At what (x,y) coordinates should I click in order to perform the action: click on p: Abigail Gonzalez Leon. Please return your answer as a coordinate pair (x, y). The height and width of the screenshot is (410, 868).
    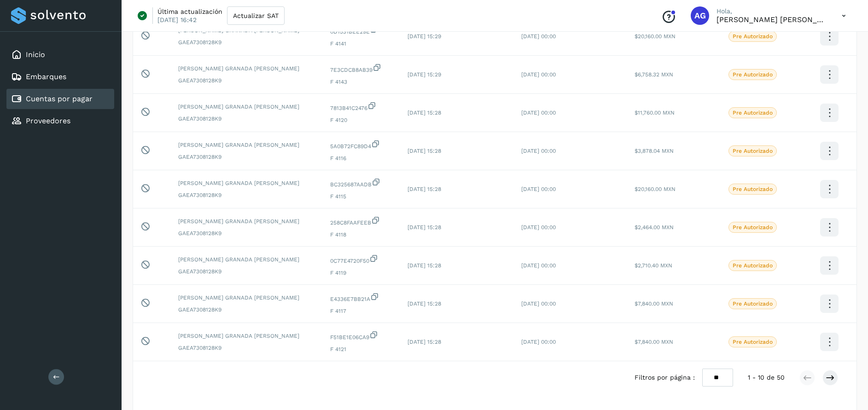
    Looking at the image, I should click on (772, 19).